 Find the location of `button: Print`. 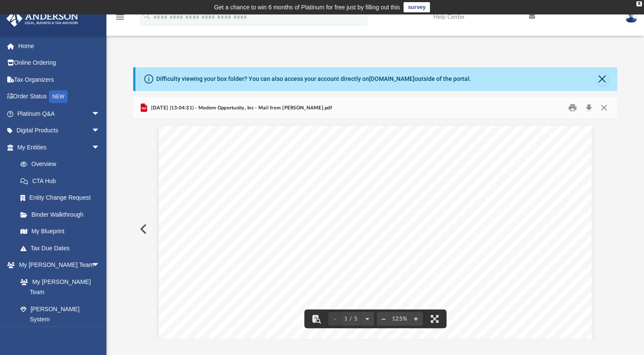

button: Print is located at coordinates (573, 108).